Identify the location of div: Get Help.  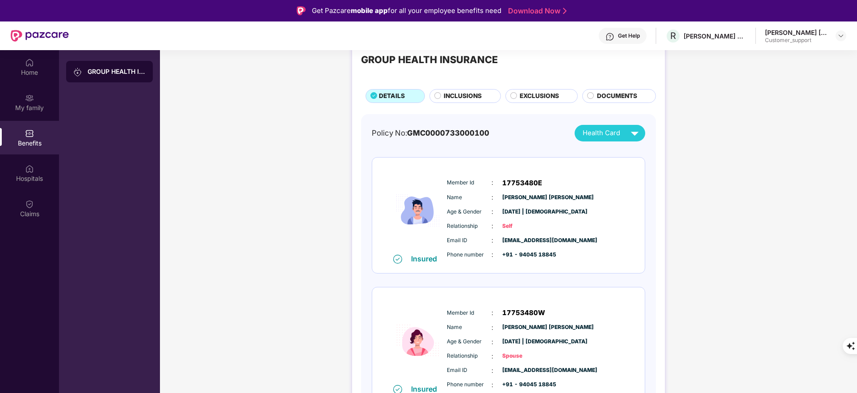
(629, 36).